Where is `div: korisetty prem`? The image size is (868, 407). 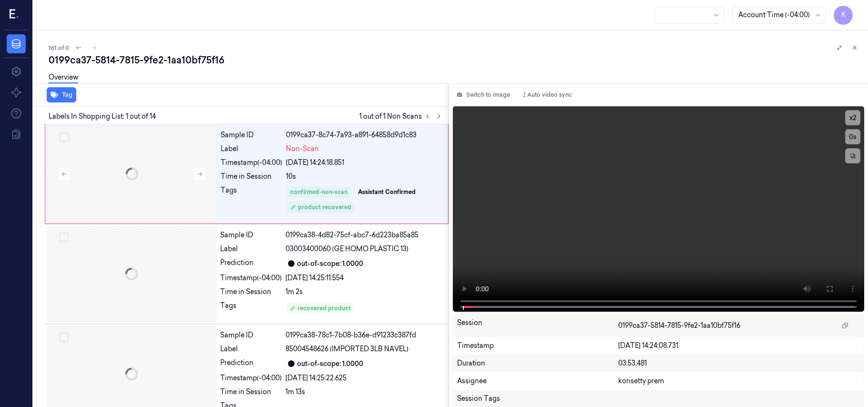
div: korisetty prem is located at coordinates (739, 381).